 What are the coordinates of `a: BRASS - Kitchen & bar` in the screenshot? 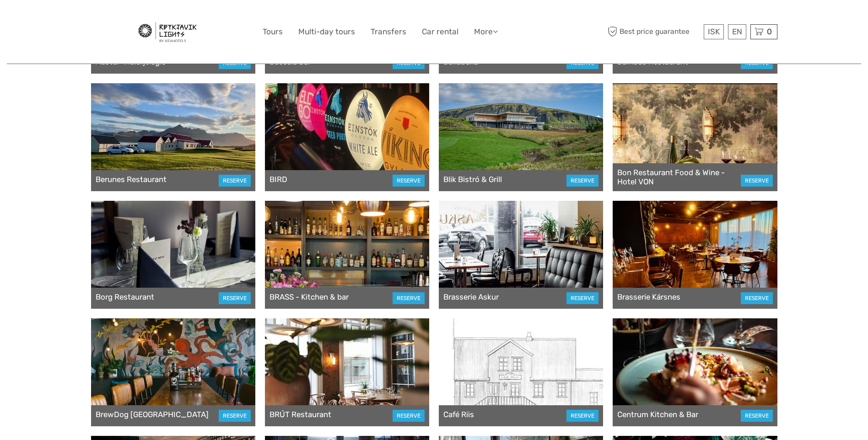 It's located at (309, 297).